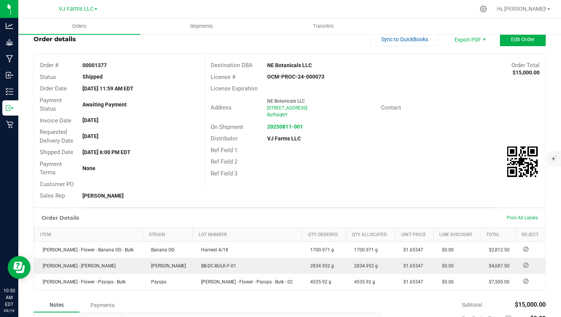 The image size is (561, 317). I want to click on span: Ref Field 2, so click(224, 162).